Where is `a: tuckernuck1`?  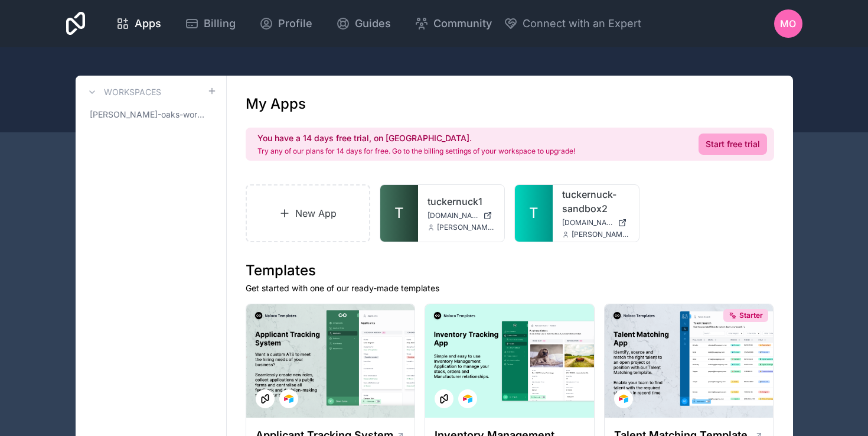 a: tuckernuck1 is located at coordinates (461, 202).